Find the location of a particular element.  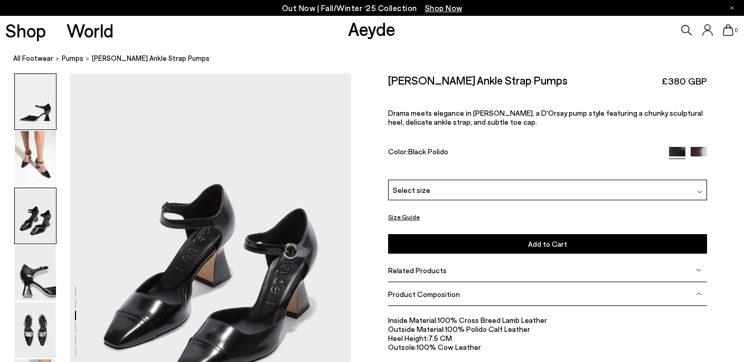

span: Select size is located at coordinates (411, 190).